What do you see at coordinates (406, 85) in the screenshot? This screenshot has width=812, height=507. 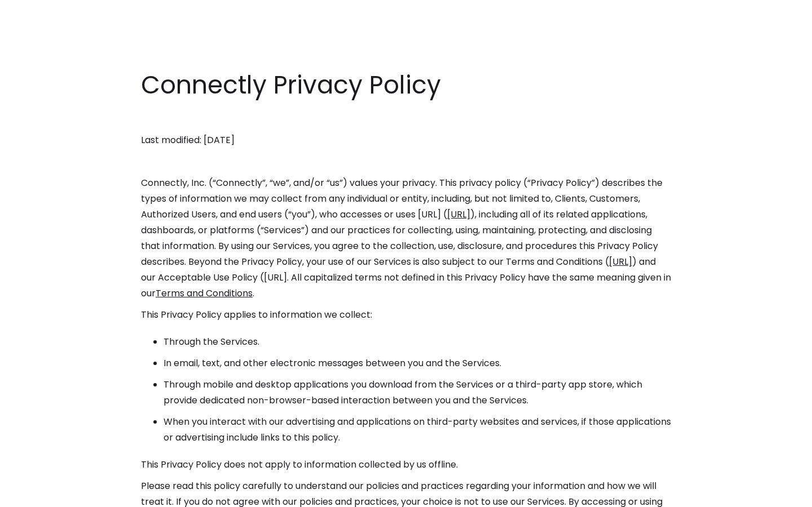 I see `h1: Connectly Privacy Policy` at bounding box center [406, 85].